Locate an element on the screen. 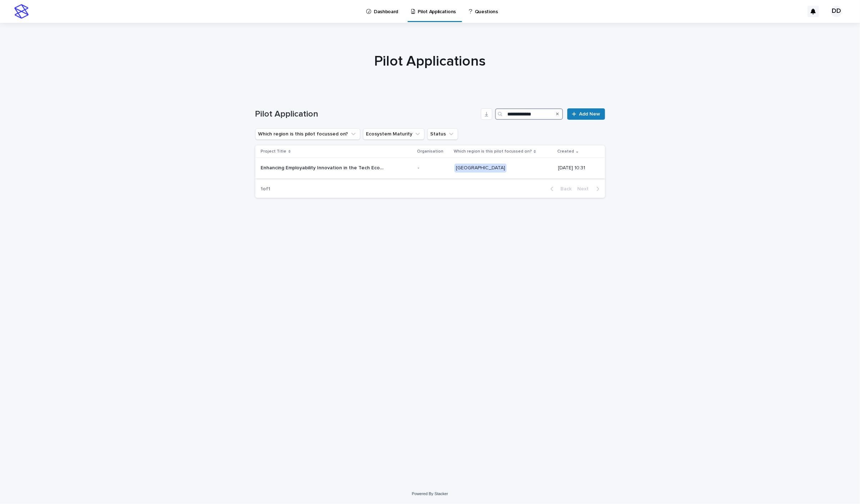 Image resolution: width=860 pixels, height=504 pixels. p: 1 of 1 is located at coordinates (265, 189).